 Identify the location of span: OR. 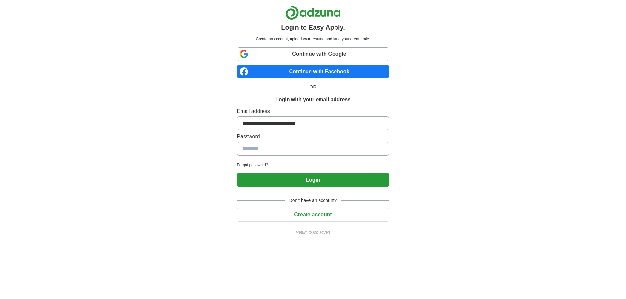
(313, 87).